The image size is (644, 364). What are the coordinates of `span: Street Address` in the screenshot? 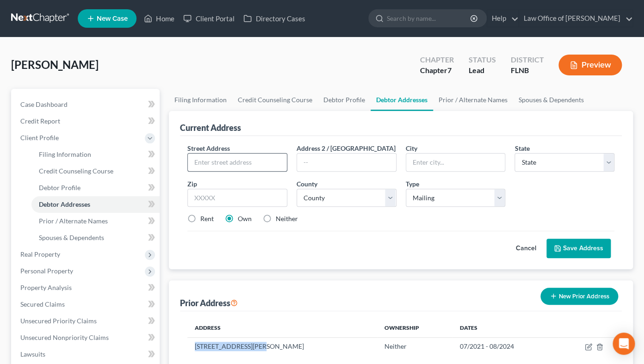 It's located at (209, 148).